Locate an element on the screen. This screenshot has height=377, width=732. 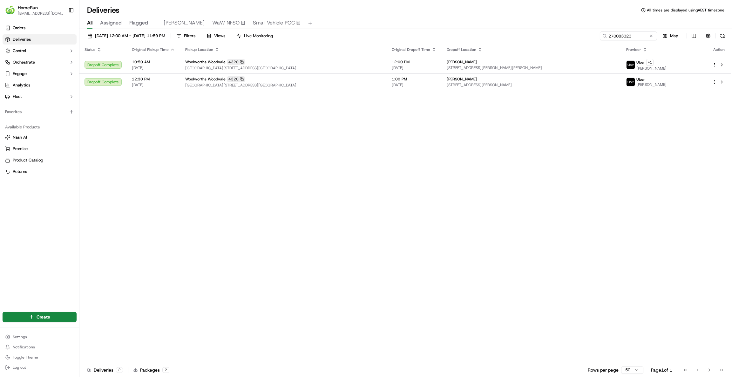
span: Analytics is located at coordinates (21, 85).